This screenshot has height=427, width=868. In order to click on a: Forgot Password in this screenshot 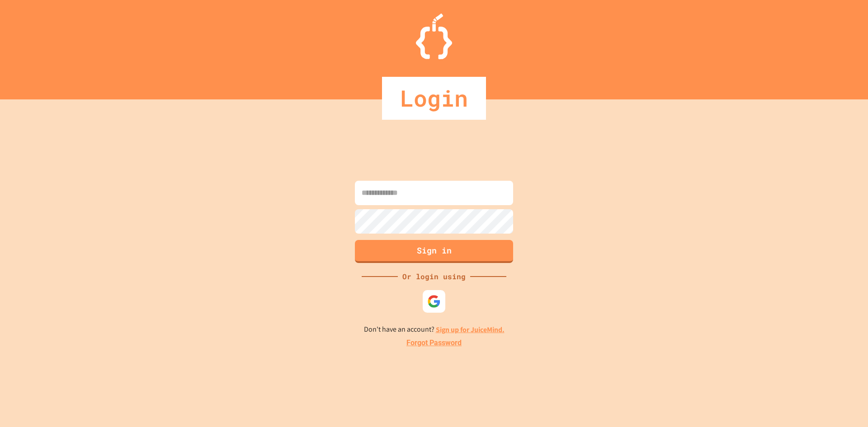, I will do `click(434, 343)`.